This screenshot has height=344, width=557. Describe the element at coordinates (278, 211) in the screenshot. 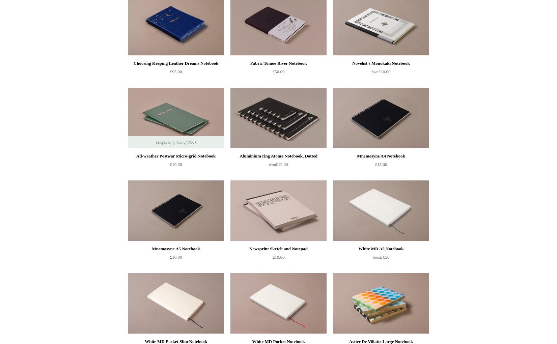

I see `img: Newsprint Sketch and Notepad` at that location.